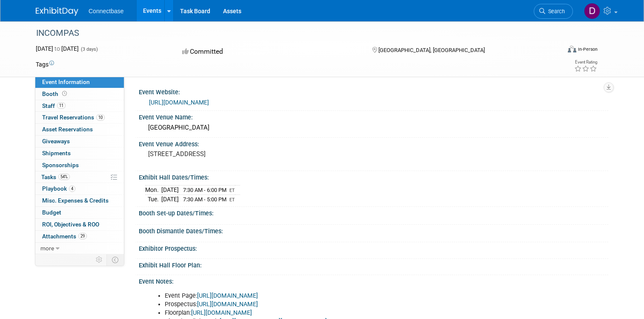 This screenshot has height=319, width=644. Describe the element at coordinates (56, 177) in the screenshot. I see `span: Tasks` at that location.